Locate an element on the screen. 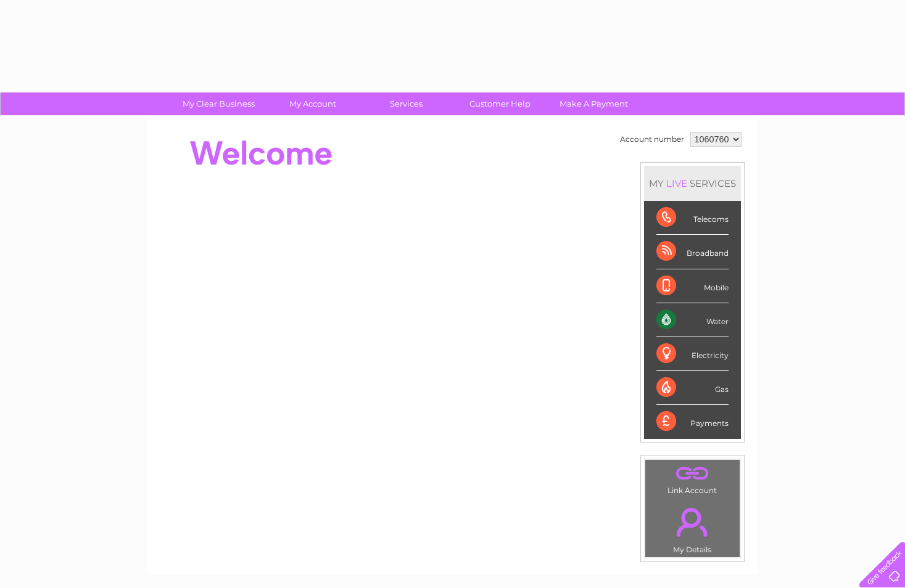 Image resolution: width=905 pixels, height=588 pixels. a: My Account is located at coordinates (312, 104).